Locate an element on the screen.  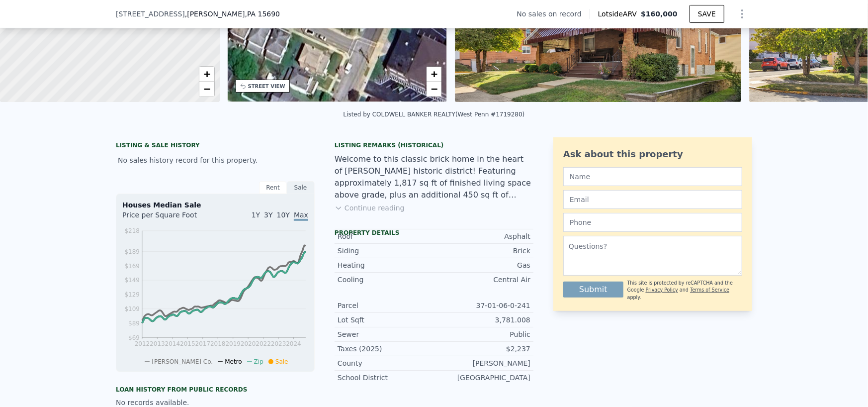
div: School District is located at coordinates (386, 377).